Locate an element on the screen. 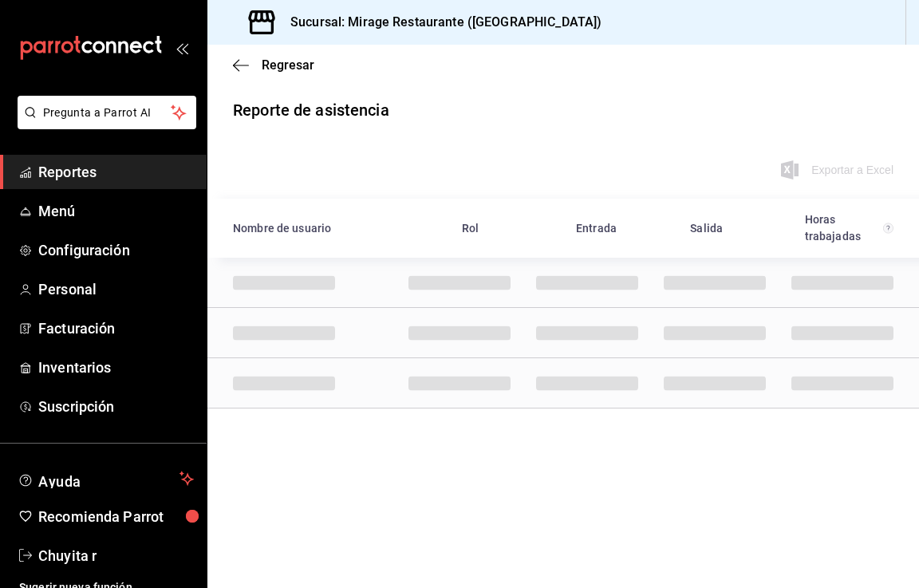  button: Pregunta a Parrot AI is located at coordinates (107, 113).